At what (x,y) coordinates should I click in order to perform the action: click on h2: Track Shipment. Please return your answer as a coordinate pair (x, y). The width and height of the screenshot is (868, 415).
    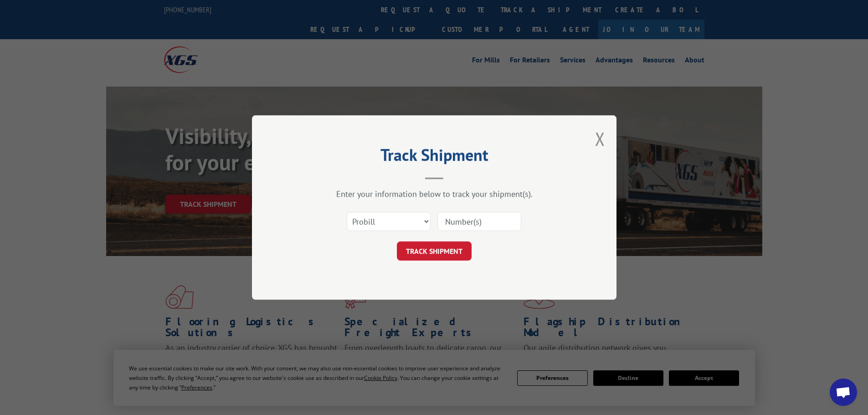
    Looking at the image, I should click on (434, 157).